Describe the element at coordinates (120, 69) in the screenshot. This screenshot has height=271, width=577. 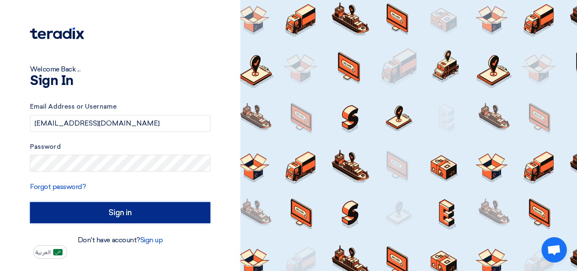
I see `div: Welcome Back ...` at that location.